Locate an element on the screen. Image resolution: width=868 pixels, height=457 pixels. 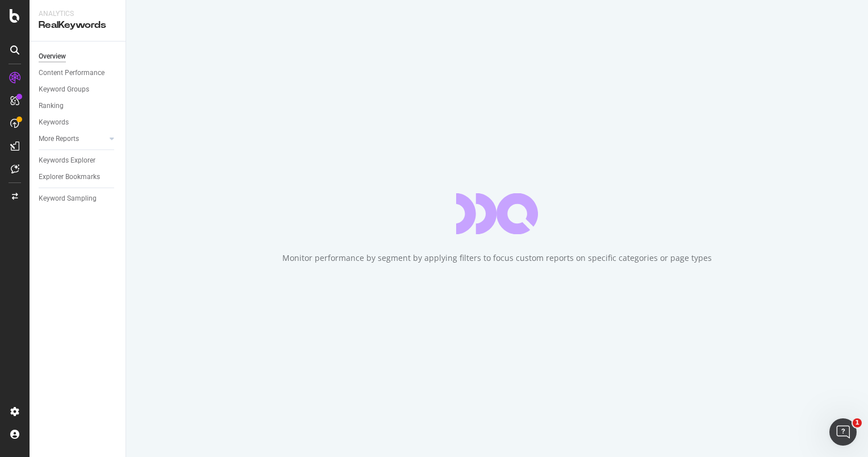
div: Overview is located at coordinates (52, 56).